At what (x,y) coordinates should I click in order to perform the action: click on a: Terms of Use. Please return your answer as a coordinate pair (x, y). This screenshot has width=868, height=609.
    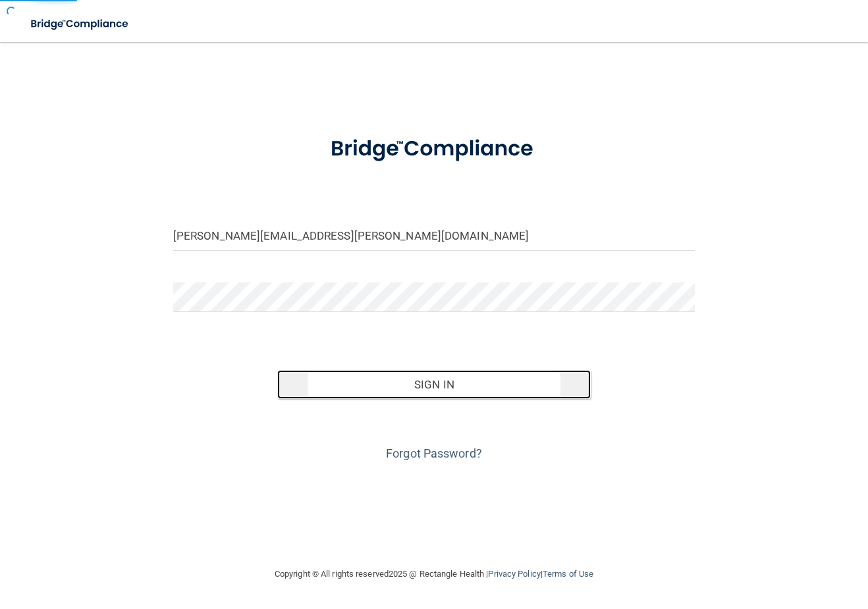
    Looking at the image, I should click on (568, 574).